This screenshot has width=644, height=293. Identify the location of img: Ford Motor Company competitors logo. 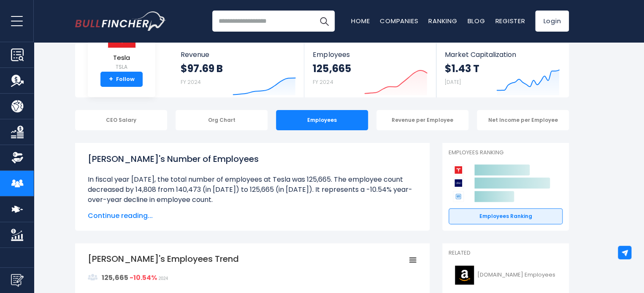
(458, 183).